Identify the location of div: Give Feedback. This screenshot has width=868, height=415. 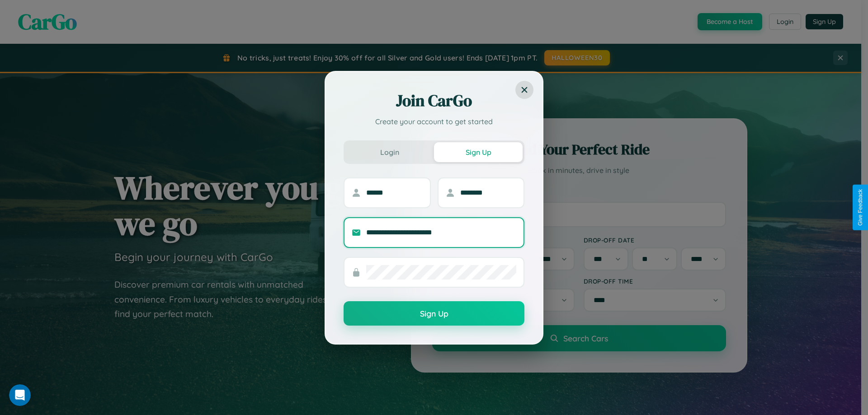
(860, 208).